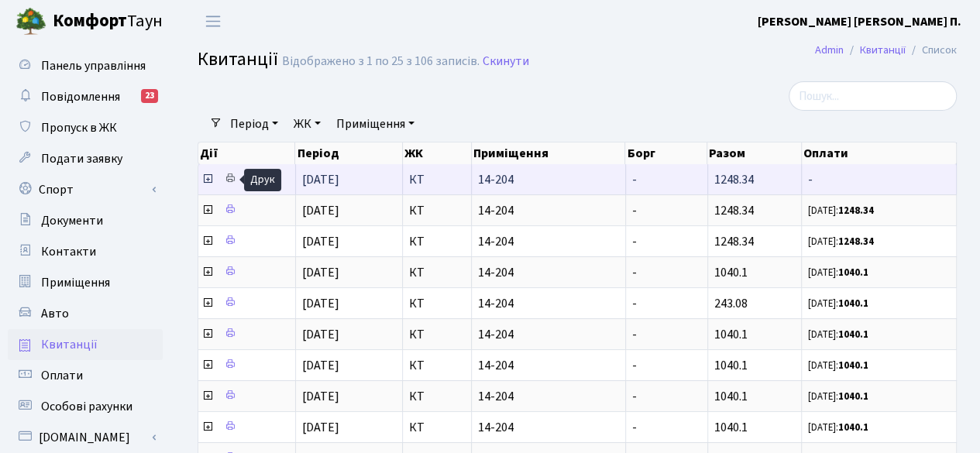 The height and width of the screenshot is (453, 980). I want to click on b: Комфорт, so click(90, 21).